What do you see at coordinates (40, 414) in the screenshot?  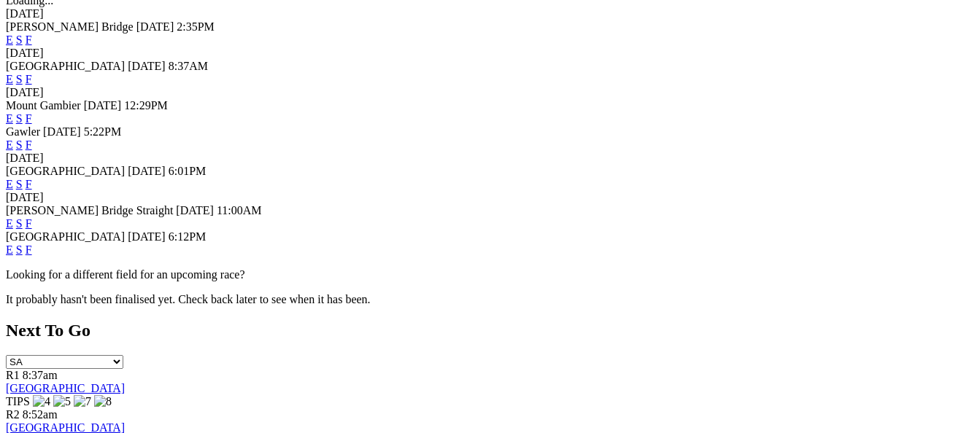 I see `span: 8:52am` at bounding box center [40, 414].